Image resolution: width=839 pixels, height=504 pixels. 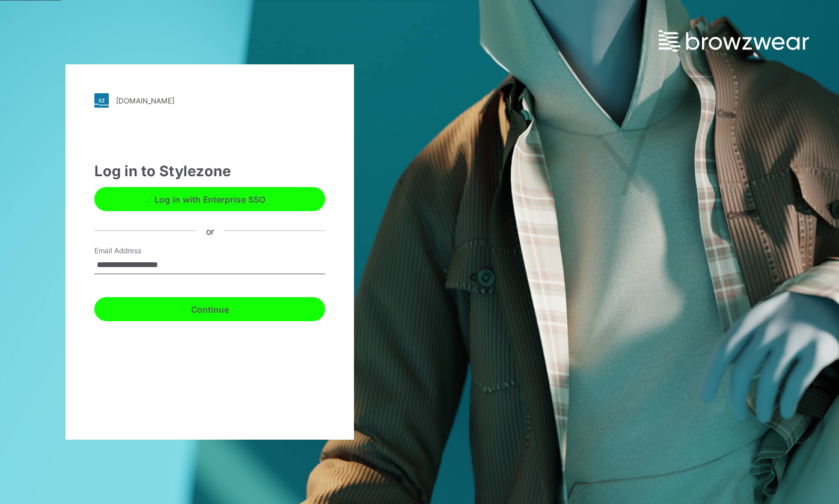 I want to click on div: or, so click(x=210, y=230).